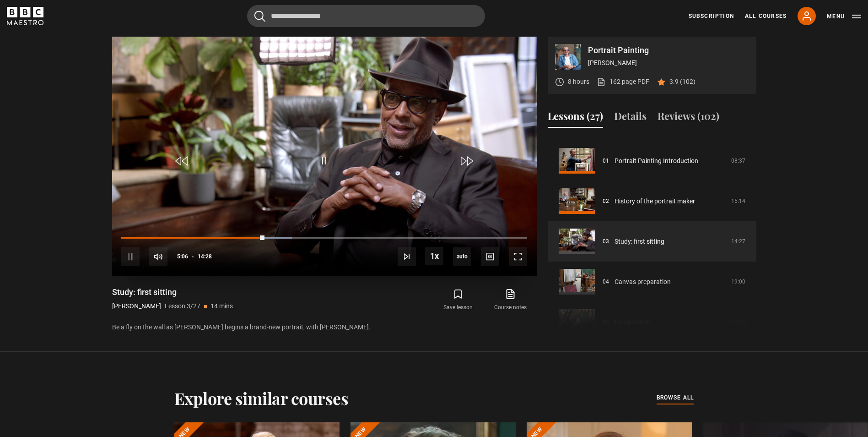 The image size is (868, 437). Describe the element at coordinates (711, 16) in the screenshot. I see `a: Subscription` at that location.